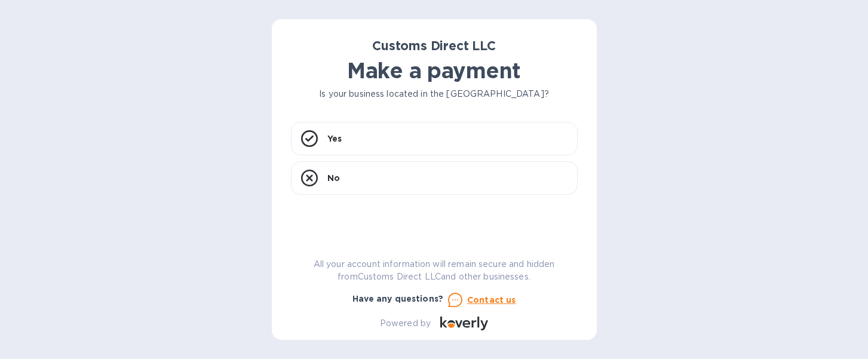 This screenshot has height=359, width=868. What do you see at coordinates (334, 139) in the screenshot?
I see `p: Yes` at bounding box center [334, 139].